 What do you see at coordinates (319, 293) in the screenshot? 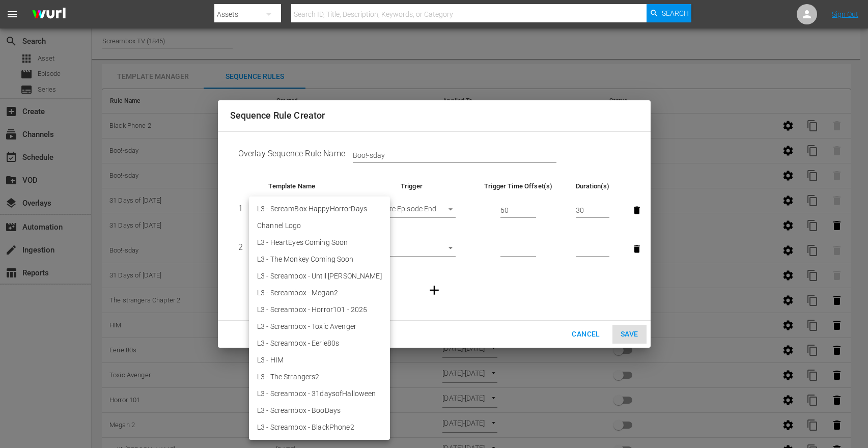
I see `li: L3 - Screambox - Megan2` at bounding box center [319, 293].